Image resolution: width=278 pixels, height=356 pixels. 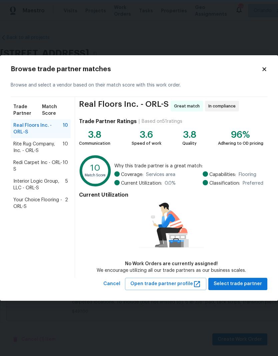 What do you see at coordinates (95, 175) in the screenshot?
I see `text: Match Score` at bounding box center [95, 175].